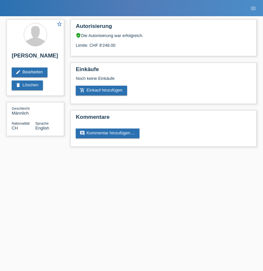 This screenshot has width=263, height=271. Describe the element at coordinates (30, 72) in the screenshot. I see `a: editBearbeiten` at that location.